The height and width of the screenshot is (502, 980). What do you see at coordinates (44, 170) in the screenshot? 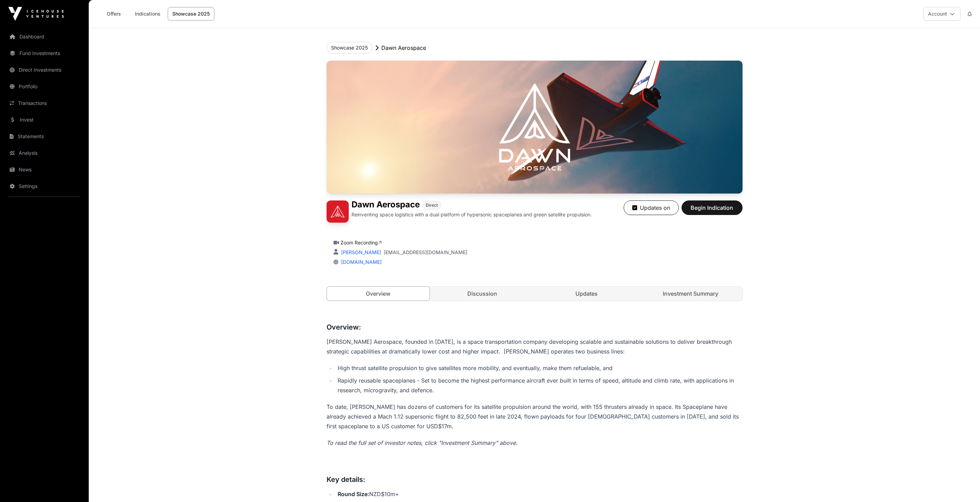
I see `a: News` at bounding box center [44, 170].